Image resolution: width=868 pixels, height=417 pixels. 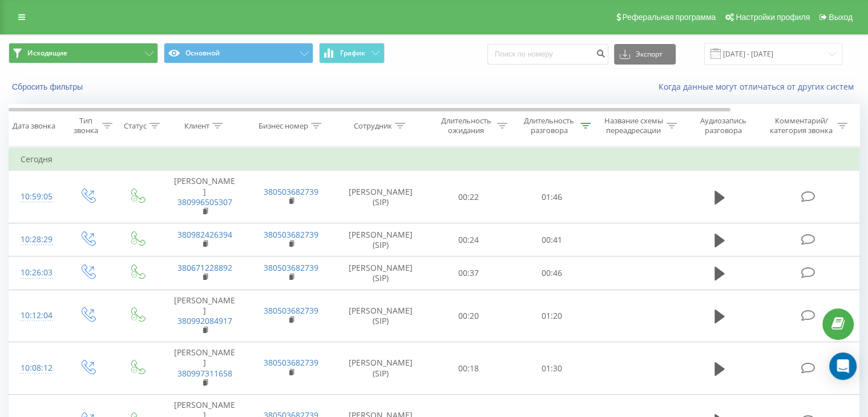 I want to click on div: Название схемы переадресации, so click(x=634, y=126).